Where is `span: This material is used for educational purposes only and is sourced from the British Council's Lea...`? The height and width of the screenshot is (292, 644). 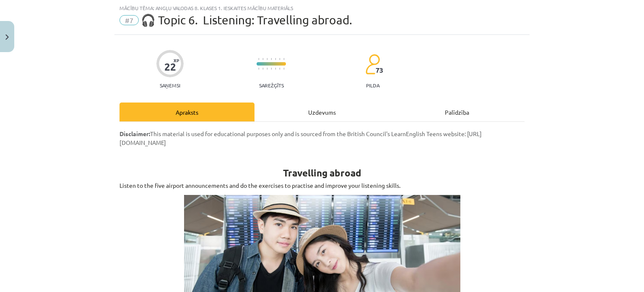 span: This material is used for educational purposes only and is sourced from the British Council's Lea... is located at coordinates (300, 137).